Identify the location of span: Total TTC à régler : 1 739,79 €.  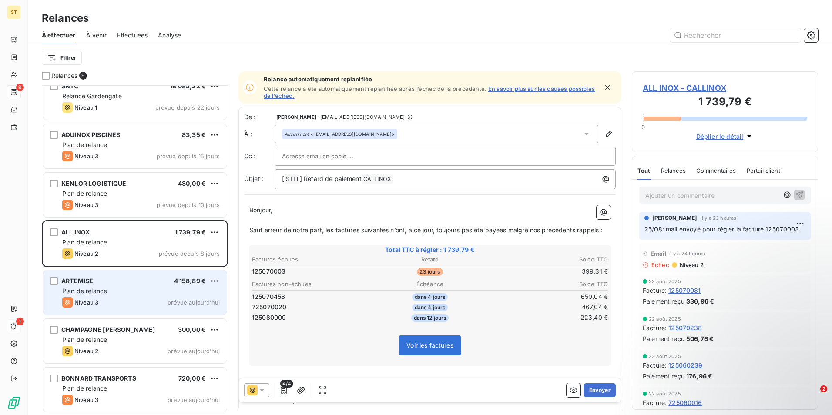
(430, 250).